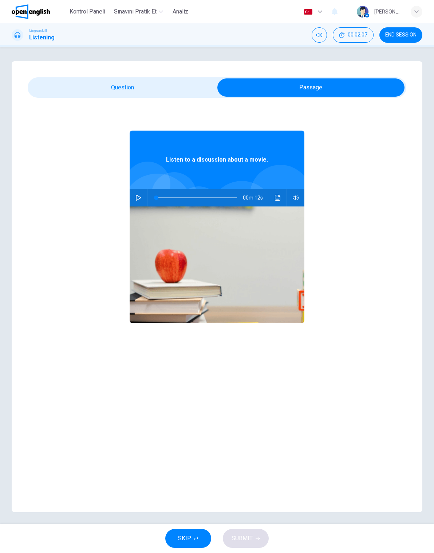  Describe the element at coordinates (256, 198) in the screenshot. I see `span: 00m 12s` at that location.